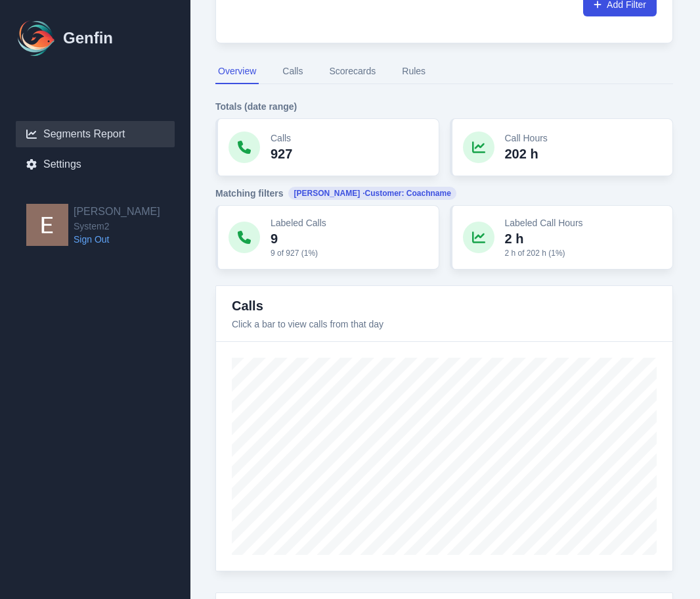 This screenshot has width=700, height=599. What do you see at coordinates (95, 134) in the screenshot?
I see `a: Segments Report` at bounding box center [95, 134].